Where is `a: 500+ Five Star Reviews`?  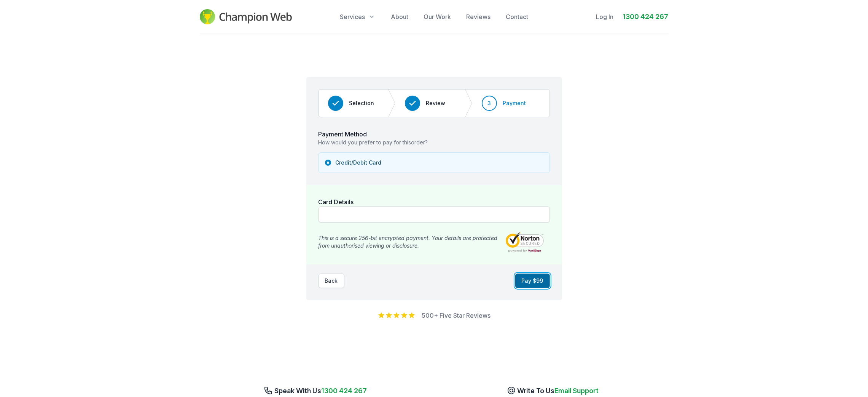
a: 500+ Five Star Reviews is located at coordinates (456, 315).